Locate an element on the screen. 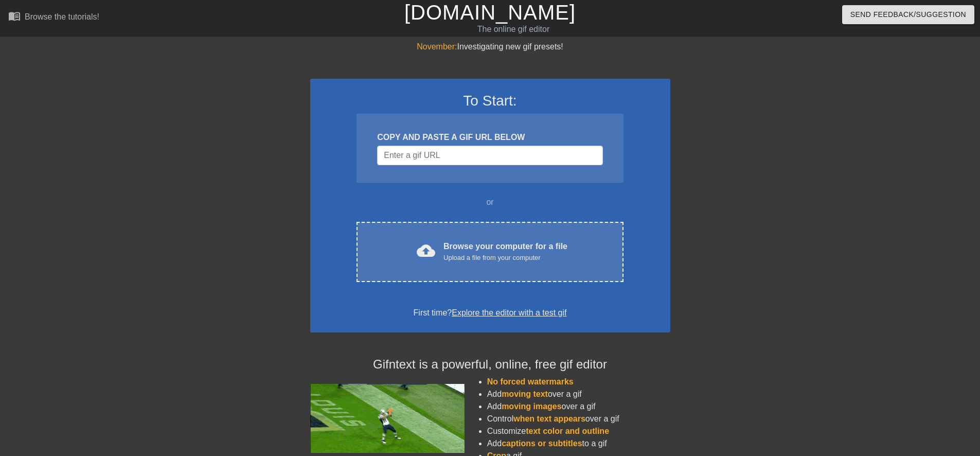 This screenshot has height=456, width=980. span: cloud_upload is located at coordinates (426, 251).